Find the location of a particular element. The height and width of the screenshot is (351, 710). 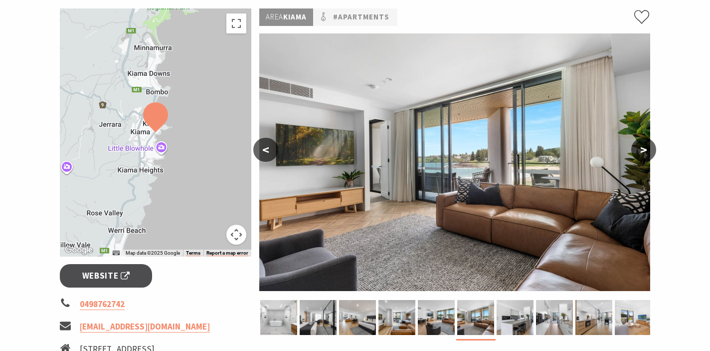

span: Map data ©2025 Google is located at coordinates (153, 252).